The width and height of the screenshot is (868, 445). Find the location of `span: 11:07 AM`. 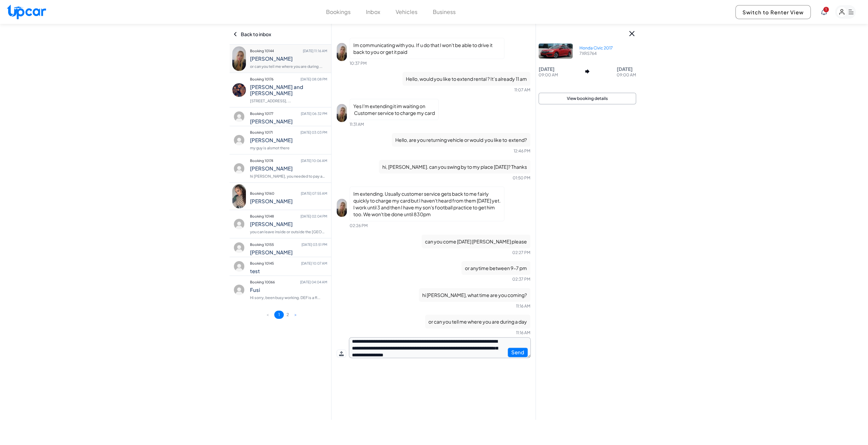

span: 11:07 AM is located at coordinates (522, 89).